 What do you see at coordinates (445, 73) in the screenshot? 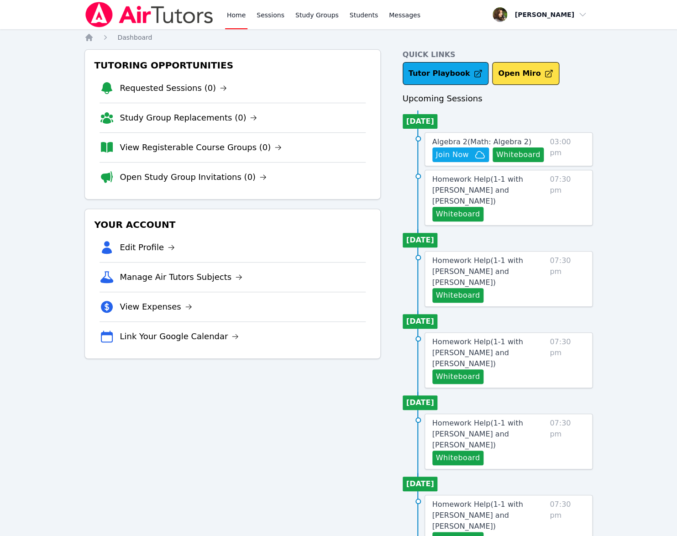
I see `a: Tutor Playbook` at bounding box center [445, 73].